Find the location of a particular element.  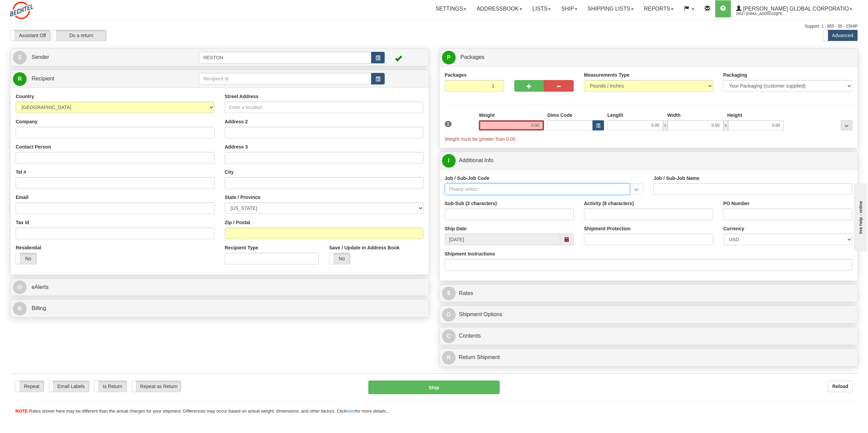

label: Street Address is located at coordinates (241, 96).